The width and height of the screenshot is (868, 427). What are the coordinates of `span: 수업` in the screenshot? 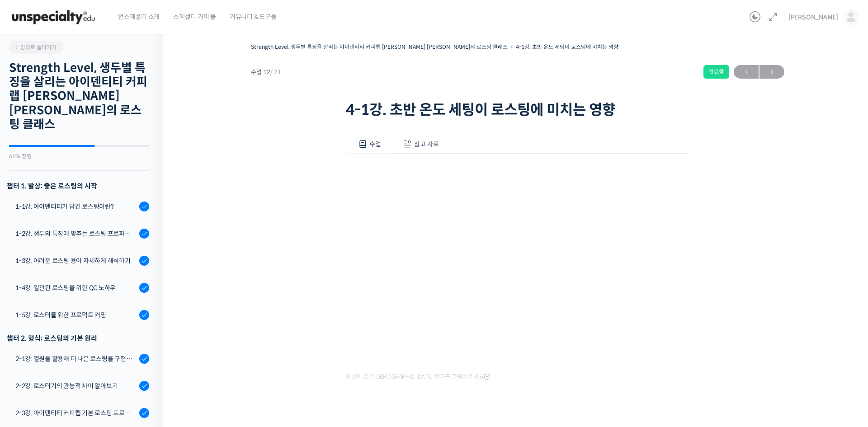 It's located at (375, 144).